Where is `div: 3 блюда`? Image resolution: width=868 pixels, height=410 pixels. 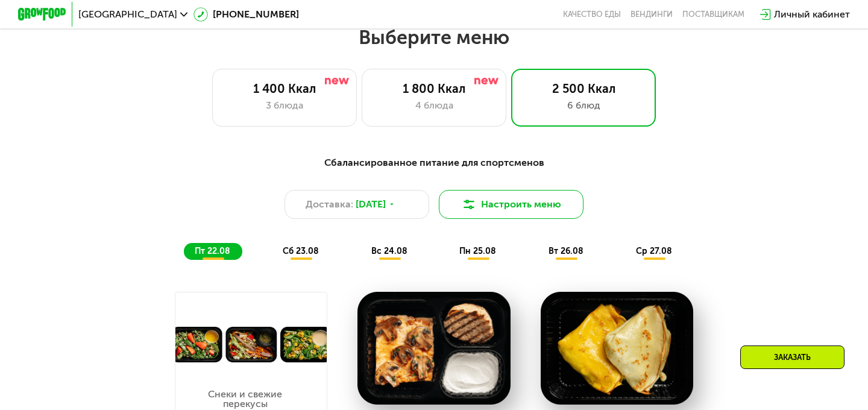 div: 3 блюда is located at coordinates (284, 106).